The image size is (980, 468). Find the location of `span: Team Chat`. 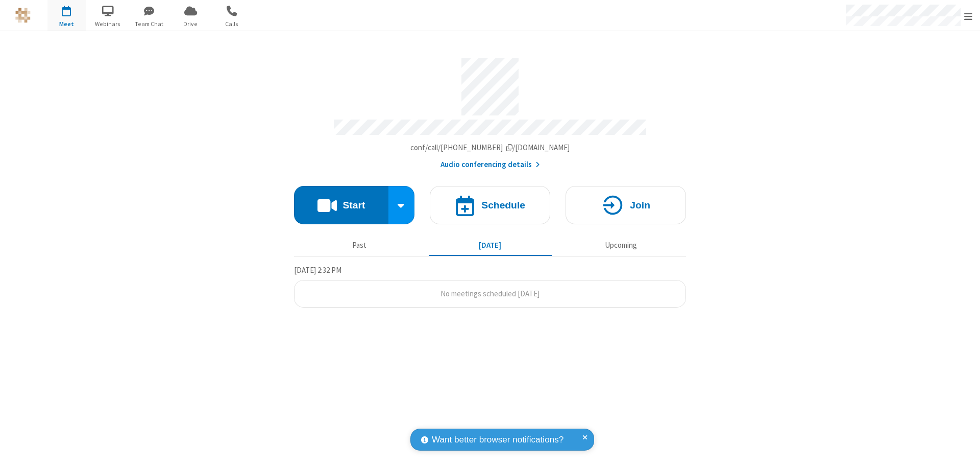

span: Team Chat is located at coordinates (149, 24).